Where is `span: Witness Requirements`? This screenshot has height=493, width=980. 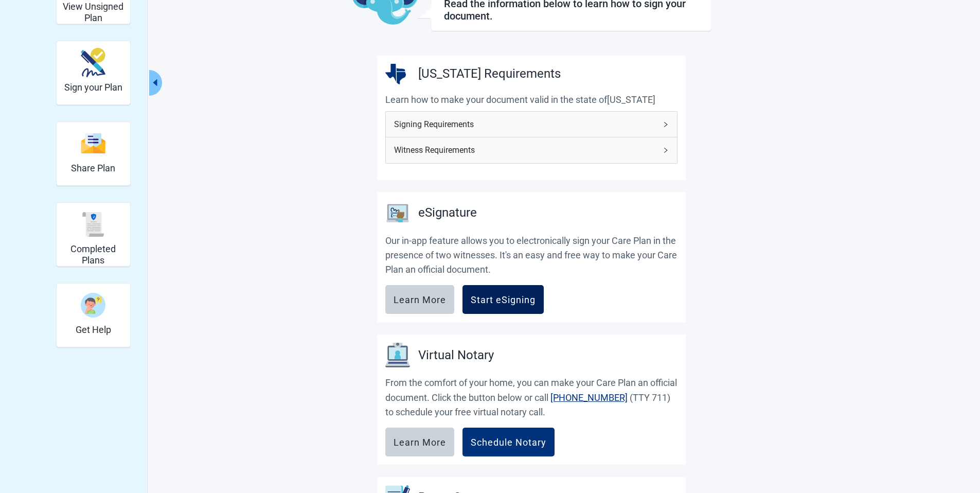
span: Witness Requirements is located at coordinates (525, 150).